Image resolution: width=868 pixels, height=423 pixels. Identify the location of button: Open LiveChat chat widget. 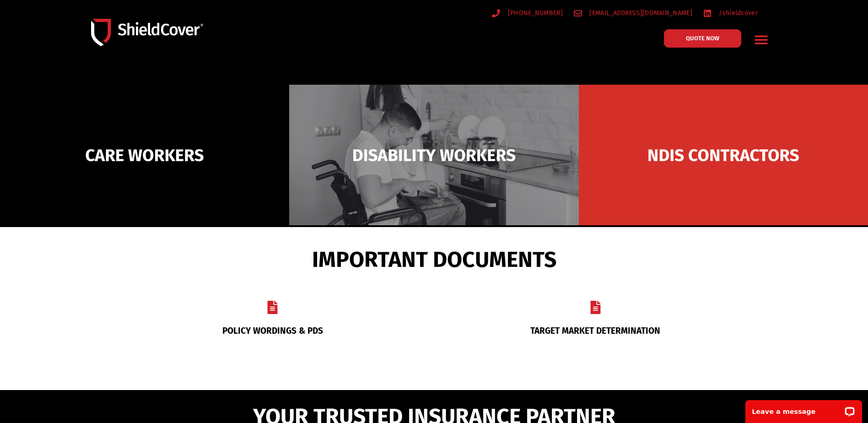
(110, 18).